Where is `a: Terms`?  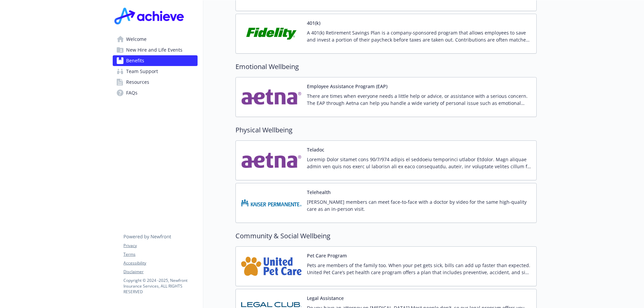 a: Terms is located at coordinates (160, 255).